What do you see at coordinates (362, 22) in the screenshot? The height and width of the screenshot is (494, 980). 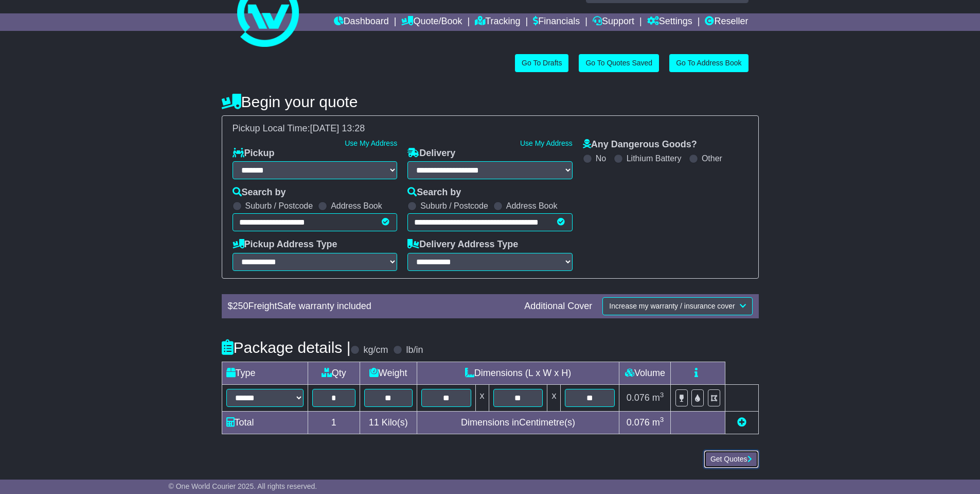 I see `a: Dashboard` at bounding box center [362, 22].